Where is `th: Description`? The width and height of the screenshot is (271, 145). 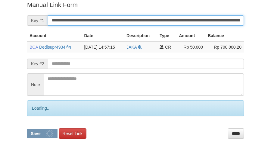 th: Description is located at coordinates (141, 36).